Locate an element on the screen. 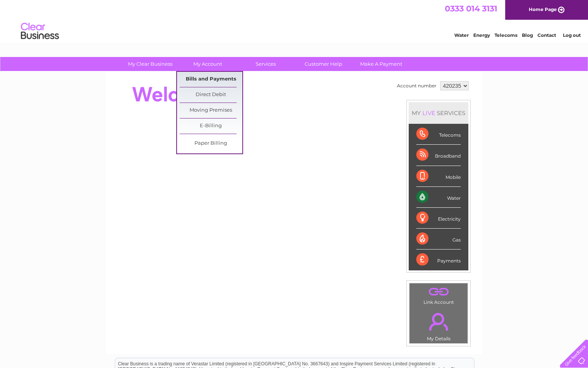 The image size is (588, 368). div: Electricity is located at coordinates (438, 218).